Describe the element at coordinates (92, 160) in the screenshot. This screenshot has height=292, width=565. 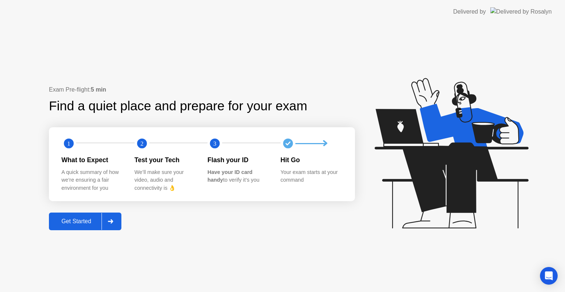
I see `div: What to Expect` at that location.